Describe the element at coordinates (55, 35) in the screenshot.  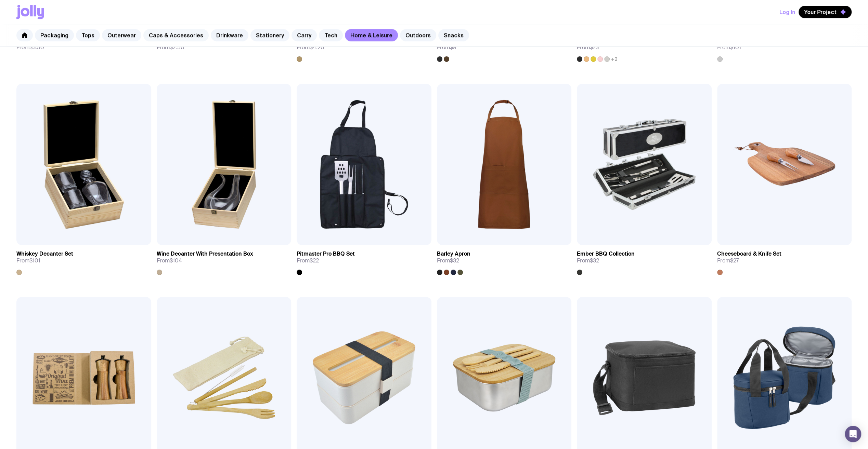
I see `a: Packaging` at that location.